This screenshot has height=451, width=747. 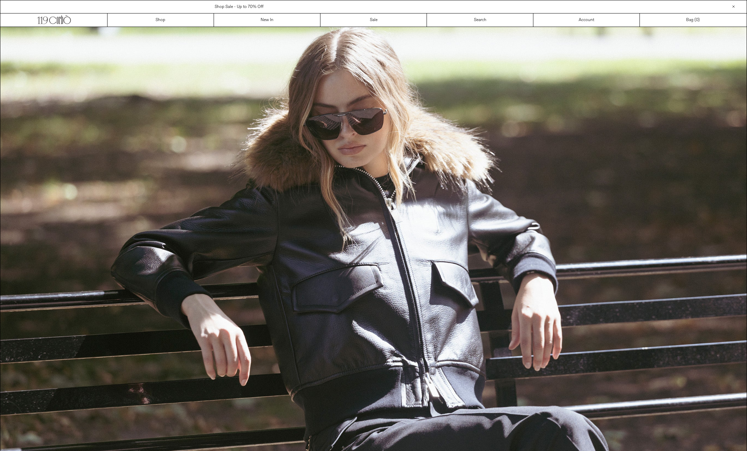 What do you see at coordinates (374, 20) in the screenshot?
I see `a: Sale` at bounding box center [374, 20].